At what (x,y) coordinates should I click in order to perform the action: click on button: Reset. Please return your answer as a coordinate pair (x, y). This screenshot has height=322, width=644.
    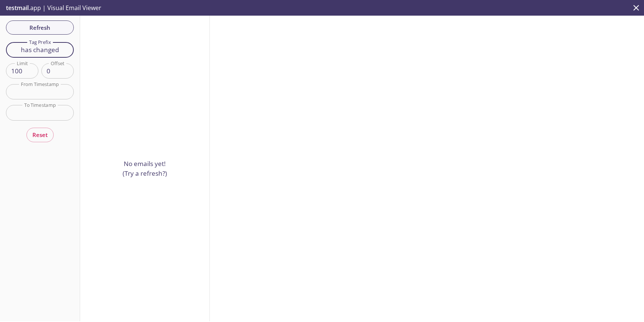
    Looking at the image, I should click on (40, 135).